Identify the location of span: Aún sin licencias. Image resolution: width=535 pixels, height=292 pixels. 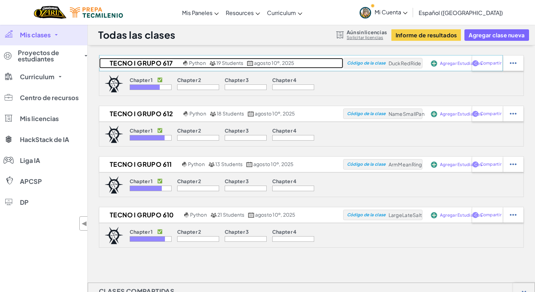
(366, 32).